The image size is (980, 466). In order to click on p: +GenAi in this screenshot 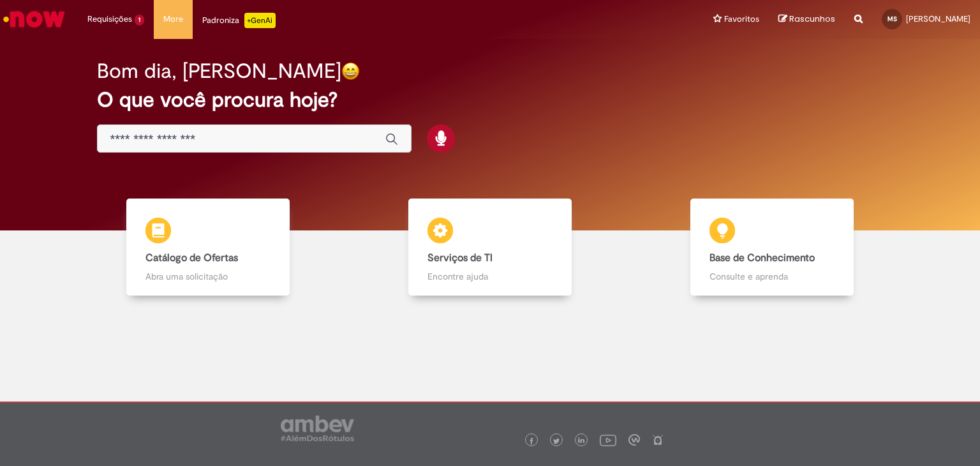, I will do `click(260, 20)`.